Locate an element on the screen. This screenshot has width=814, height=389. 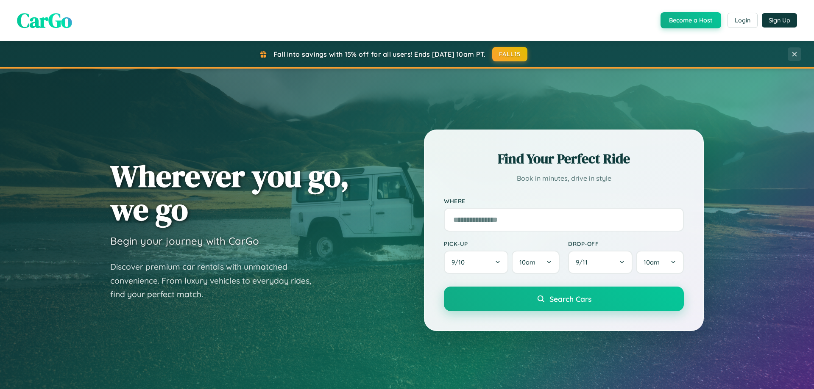
span: 9 / 10 is located at coordinates (460, 262).